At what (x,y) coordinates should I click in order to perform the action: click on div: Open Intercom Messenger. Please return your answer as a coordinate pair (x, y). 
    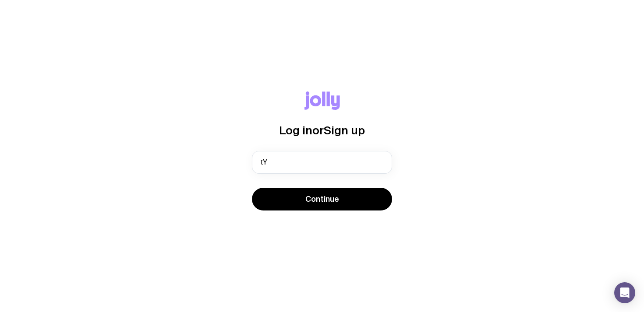
    Looking at the image, I should click on (625, 293).